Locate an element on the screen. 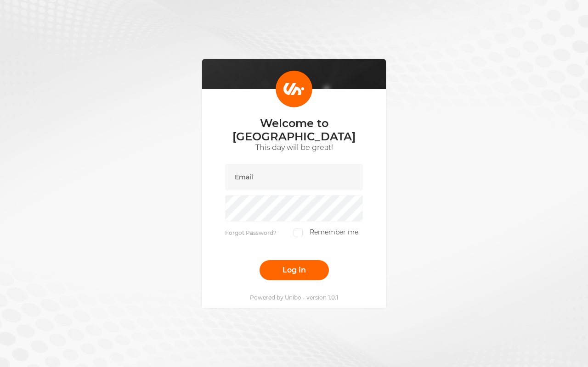  input: Email is located at coordinates (294, 177).